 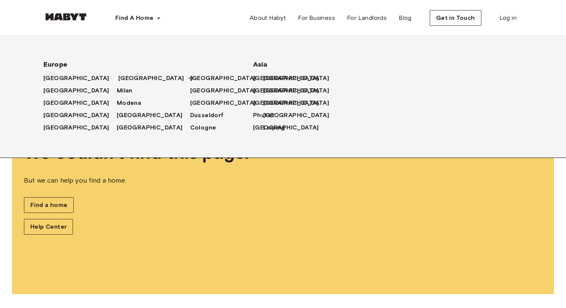 I want to click on a: Blog, so click(x=405, y=18).